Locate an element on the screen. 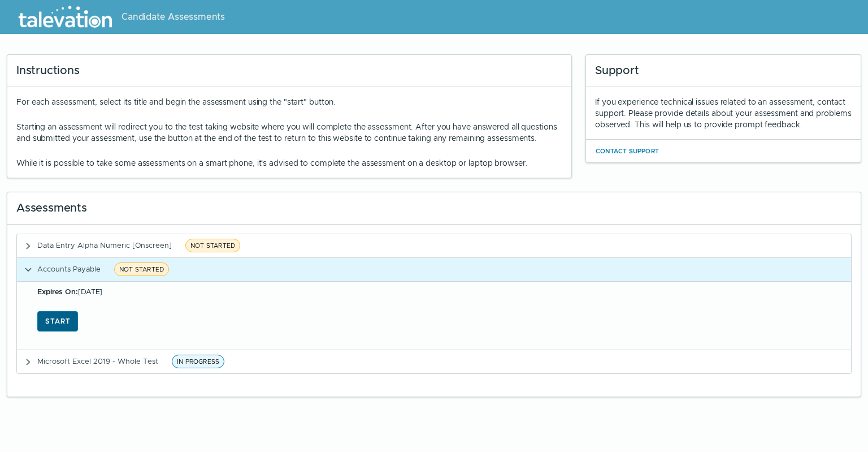 This screenshot has width=868, height=452. b: Expires On: is located at coordinates (58, 291).